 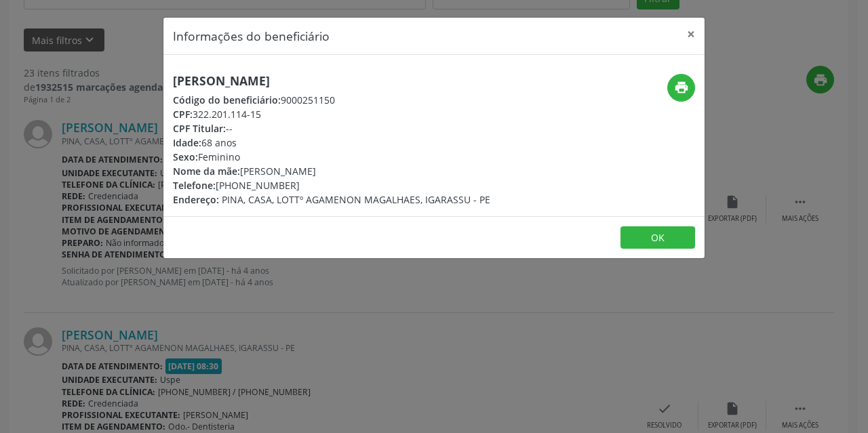 I want to click on button: Close, so click(x=691, y=34).